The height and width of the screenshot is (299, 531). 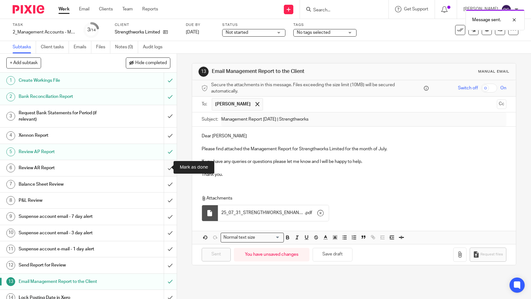 What do you see at coordinates (44, 32) in the screenshot?
I see `div: 2_Management Accounts - Monthly - NEW - FWD` at bounding box center [44, 32].